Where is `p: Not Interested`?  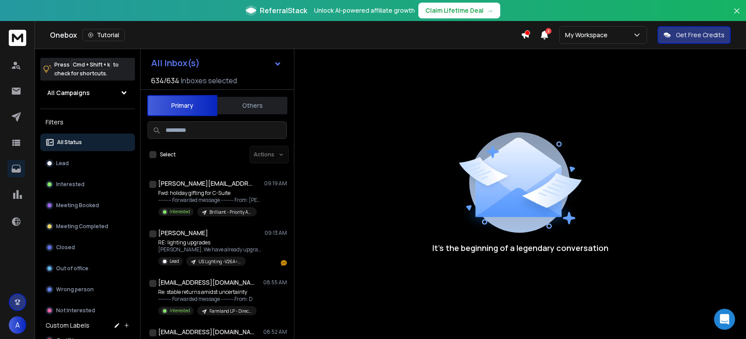 p: Not Interested is located at coordinates (75, 310).